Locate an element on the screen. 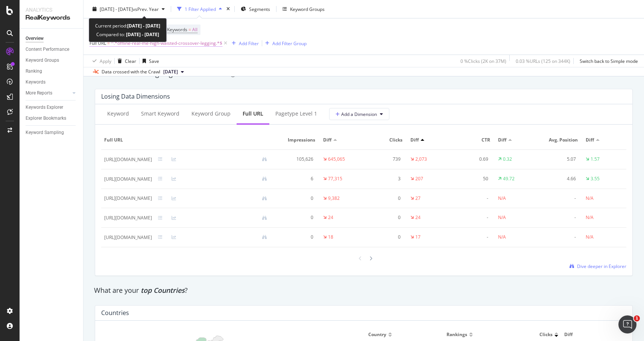 The width and height of the screenshot is (644, 341). a: Keywords Explorer is located at coordinates (52, 107).